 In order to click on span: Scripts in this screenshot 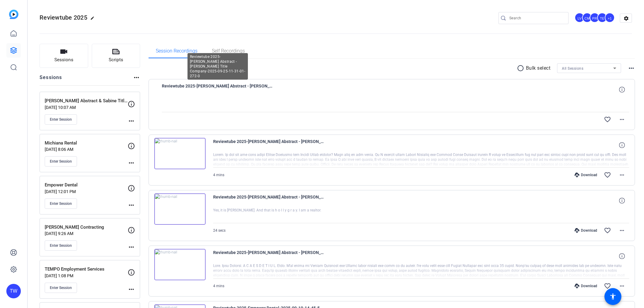, I will do `click(116, 60)`.